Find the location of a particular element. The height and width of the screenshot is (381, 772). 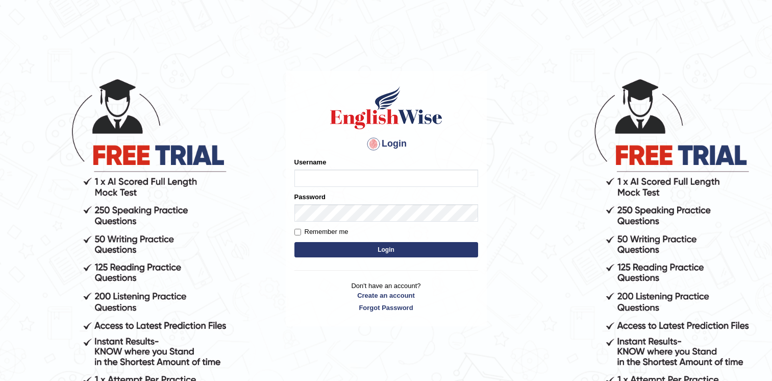

p: Don't have an account? is located at coordinates (386, 296).